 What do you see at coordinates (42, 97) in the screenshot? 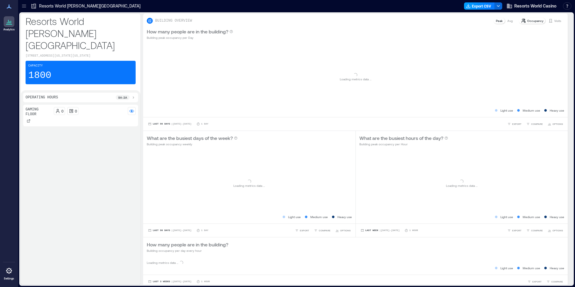
I see `p: Operating Hours` at bounding box center [42, 97].